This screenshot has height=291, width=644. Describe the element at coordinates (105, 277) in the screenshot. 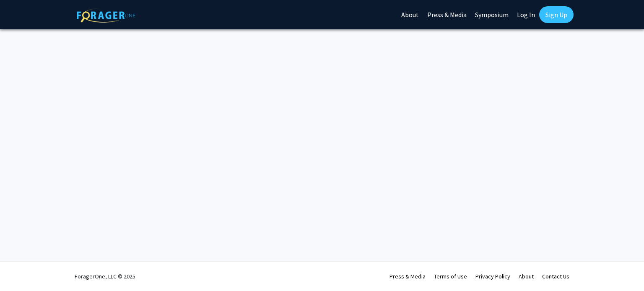

I see `div: ForagerOne, LLC © 2025` at that location.